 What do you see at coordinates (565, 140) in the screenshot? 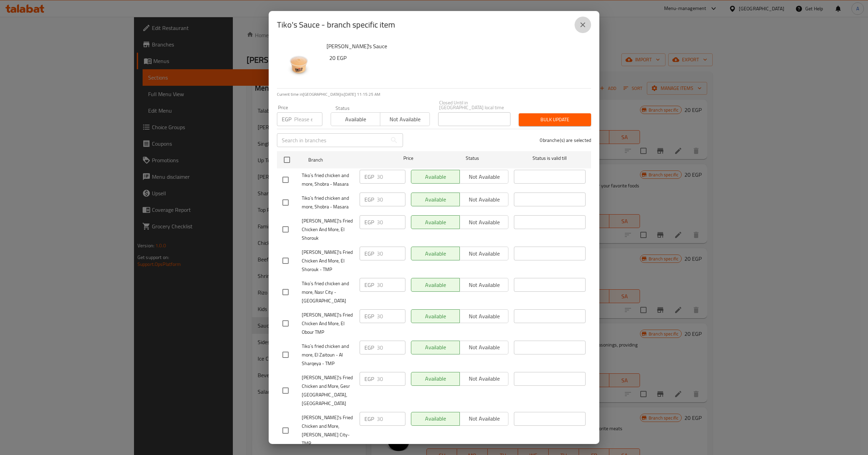
I see `p: 0 branche(s) are selected` at bounding box center [565, 140].